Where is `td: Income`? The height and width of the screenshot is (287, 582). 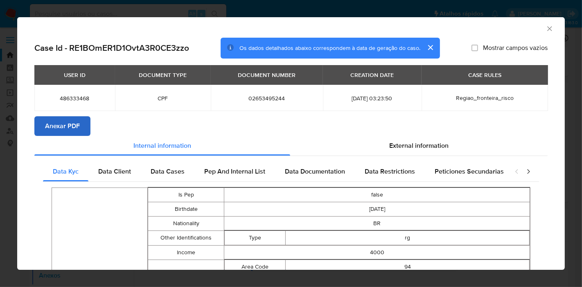 td: Income is located at coordinates (186, 252).